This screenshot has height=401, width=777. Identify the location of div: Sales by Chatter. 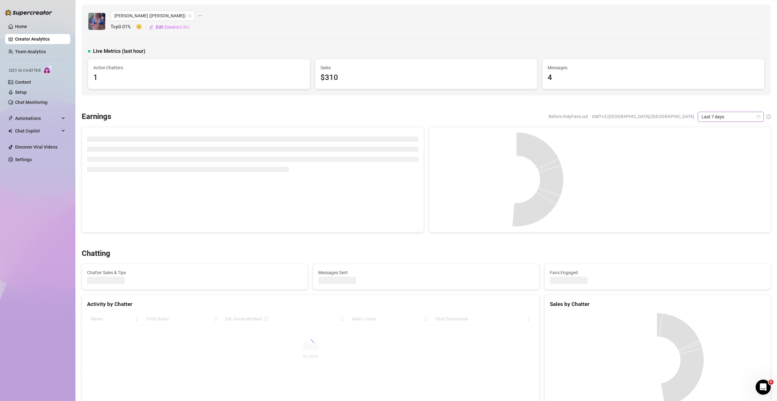
(658, 304).